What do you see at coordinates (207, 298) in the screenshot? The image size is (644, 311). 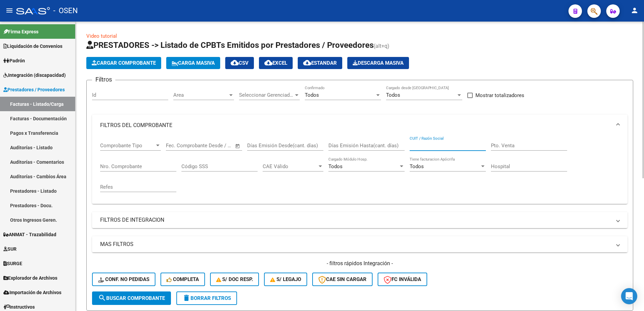 I see `button: Borrar Filtros` at bounding box center [207, 298].